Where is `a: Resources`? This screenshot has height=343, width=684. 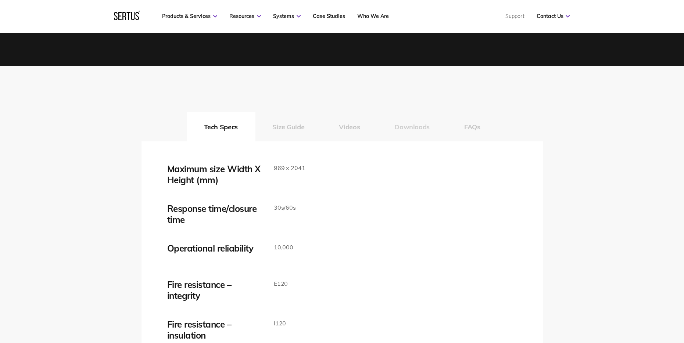 a: Resources is located at coordinates (245, 16).